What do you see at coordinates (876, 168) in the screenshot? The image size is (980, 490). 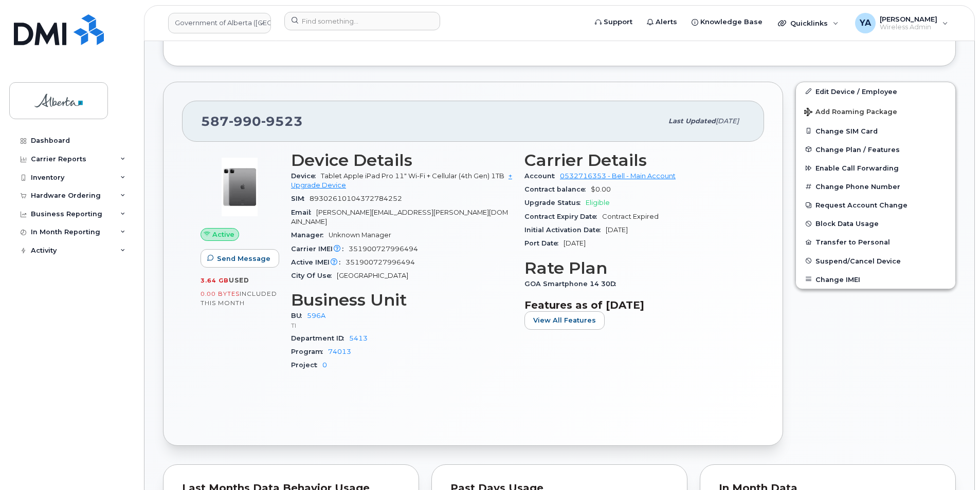 I see `button: Enable Call Forwarding` at bounding box center [876, 168].